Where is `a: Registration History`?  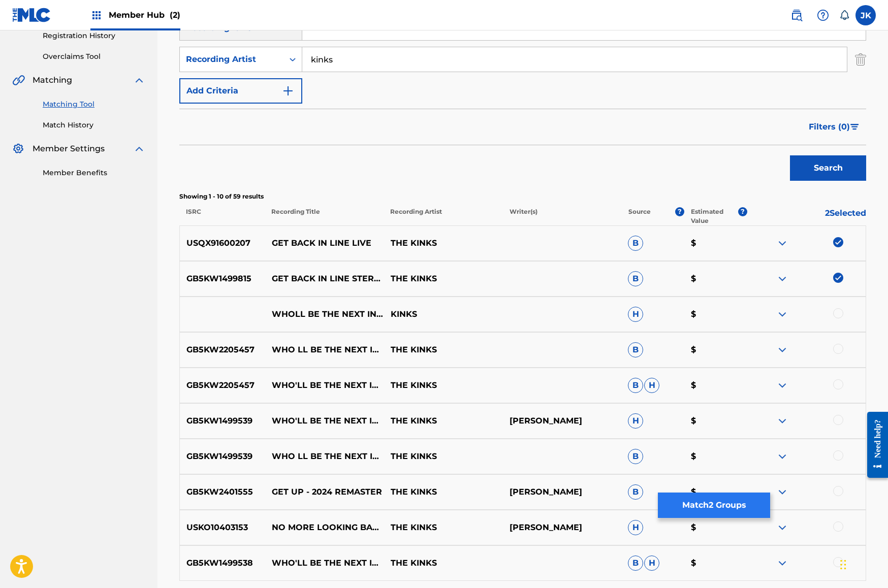 a: Registration History is located at coordinates (94, 35).